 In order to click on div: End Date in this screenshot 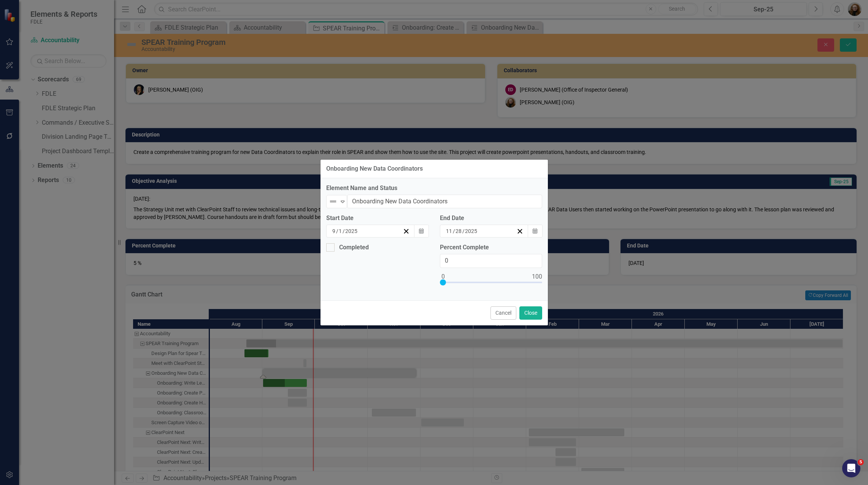, I will do `click(490, 218)`.